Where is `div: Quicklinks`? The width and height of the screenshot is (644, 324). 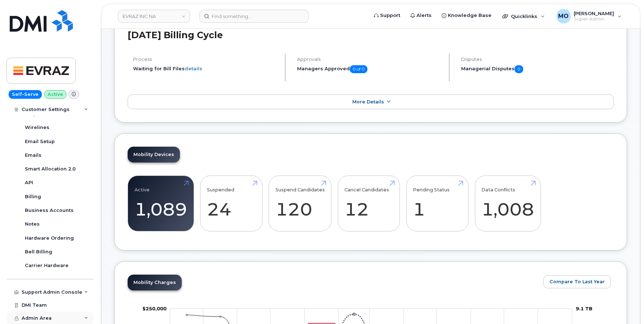
div: Quicklinks is located at coordinates (524, 16).